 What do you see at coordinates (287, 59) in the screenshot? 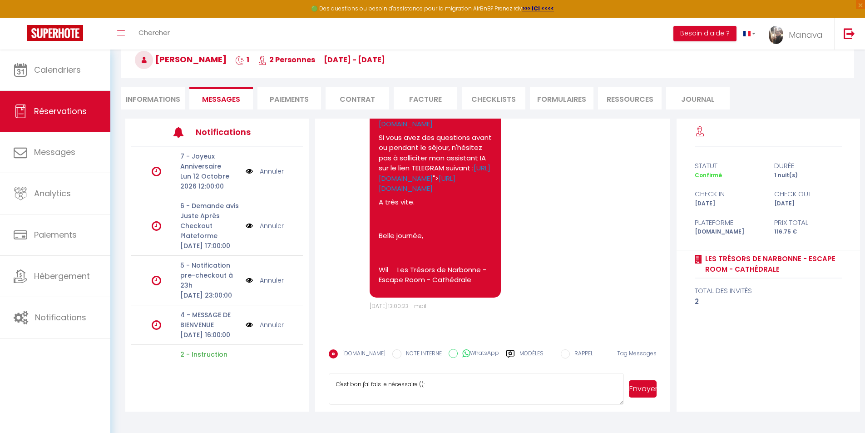
I see `span: 2 Personnes` at bounding box center [287, 59].